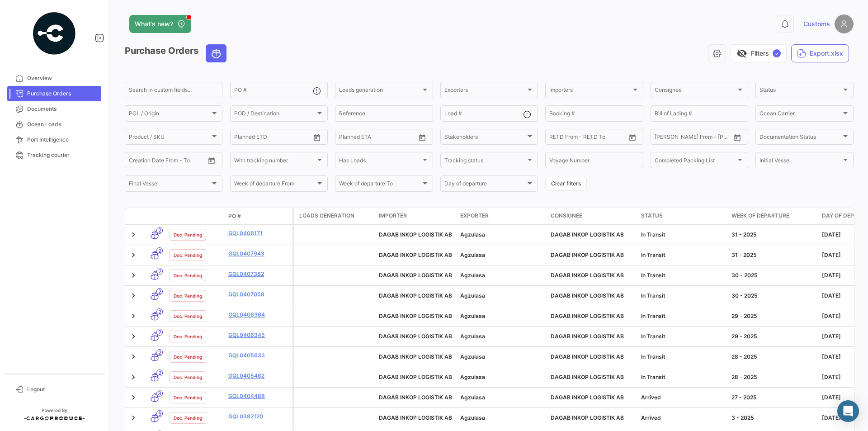  I want to click on span: Purchase Orders, so click(62, 93).